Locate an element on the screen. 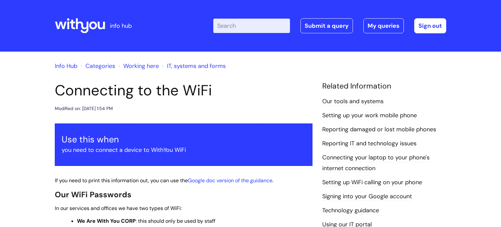 Image resolution: width=501 pixels, height=227 pixels. span: Our WiFi Passwords is located at coordinates (93, 194).